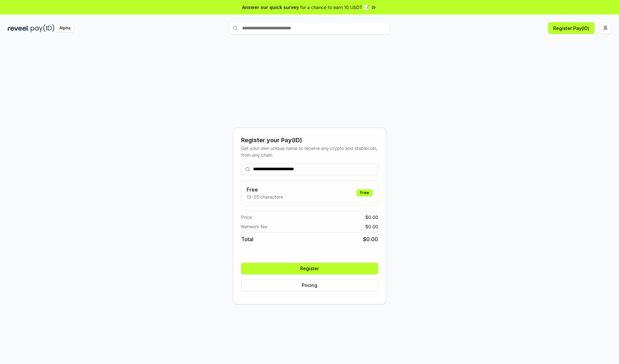 The width and height of the screenshot is (619, 364). Describe the element at coordinates (65, 28) in the screenshot. I see `div: Alpha` at that location.